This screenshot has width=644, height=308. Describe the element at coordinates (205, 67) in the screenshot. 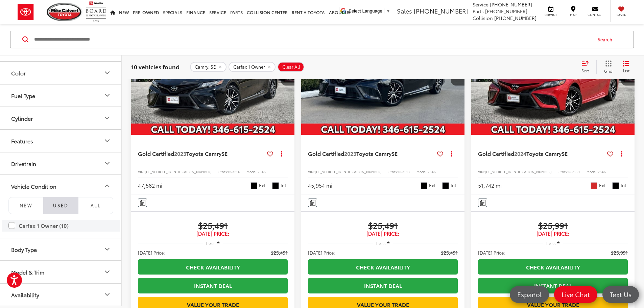

I see `span: Camry: SE` at that location.